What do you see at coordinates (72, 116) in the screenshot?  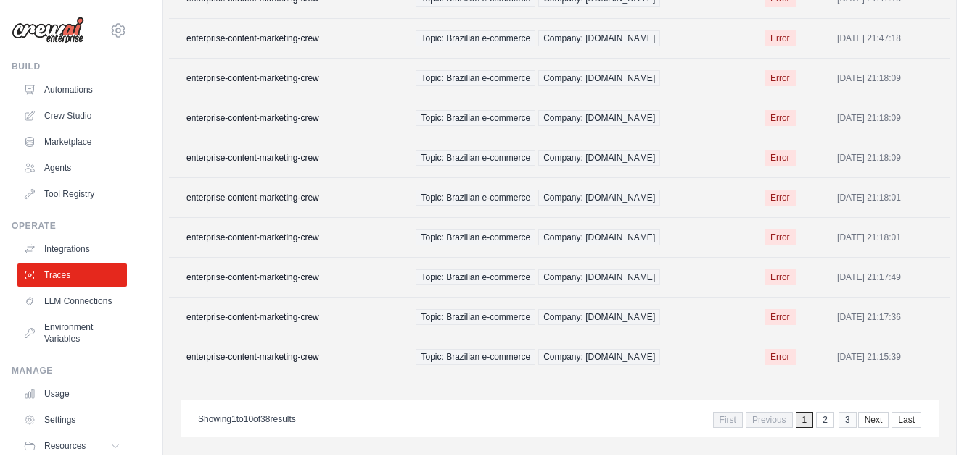 I see `a: Crew Studio` at bounding box center [72, 116].